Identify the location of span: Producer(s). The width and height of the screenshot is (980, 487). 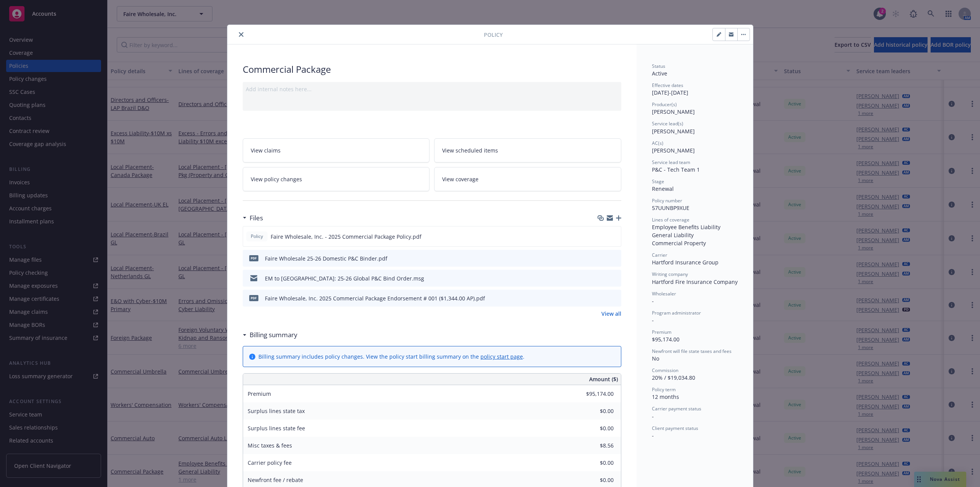
(664, 104).